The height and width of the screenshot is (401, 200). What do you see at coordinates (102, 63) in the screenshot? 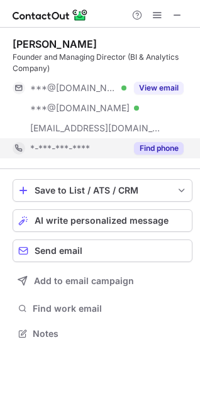
I see `div: Founder and Managing Director (BI & Analytics Company)` at bounding box center [102, 63].